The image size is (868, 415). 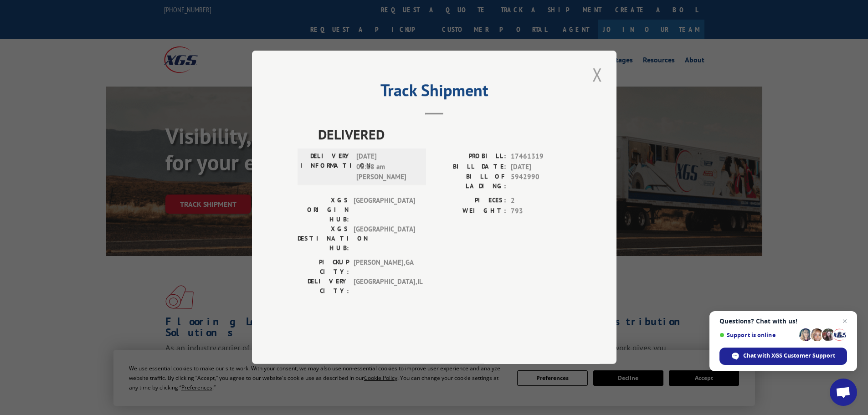 I want to click on span: Questions? Chat with us!, so click(x=783, y=321).